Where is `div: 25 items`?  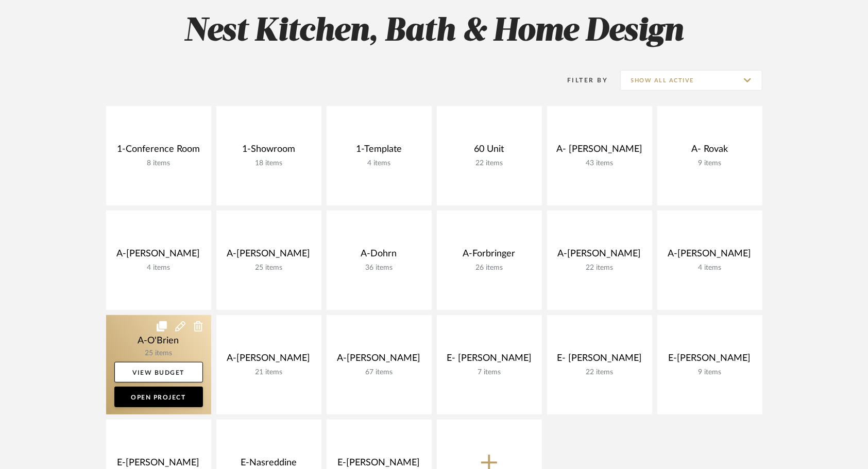 div: 25 items is located at coordinates (269, 268).